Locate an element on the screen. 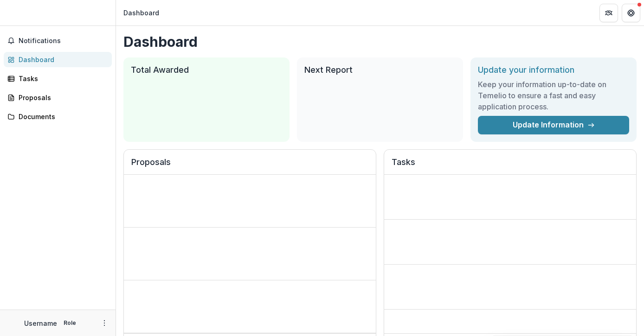  div: Proposals is located at coordinates (61, 97).